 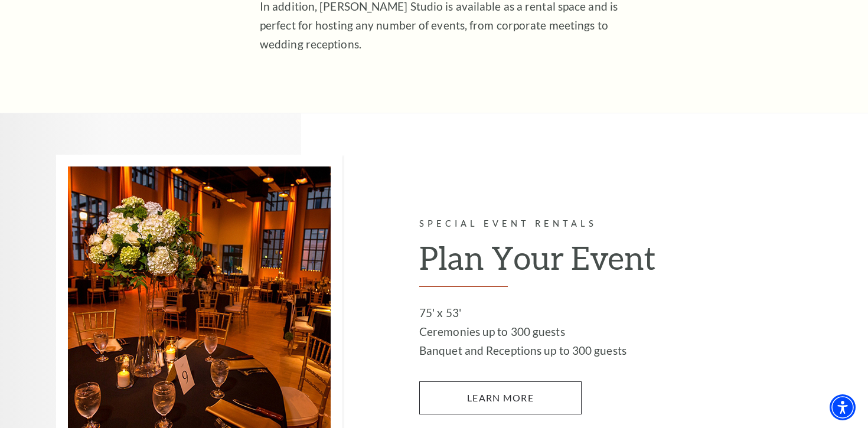 What do you see at coordinates (537, 263) in the screenshot?
I see `h2: Plan Your Event` at bounding box center [537, 263].